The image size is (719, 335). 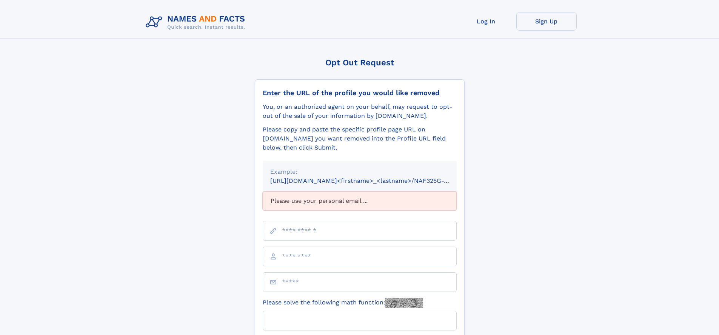 I want to click on div: Example:, so click(x=360, y=172).